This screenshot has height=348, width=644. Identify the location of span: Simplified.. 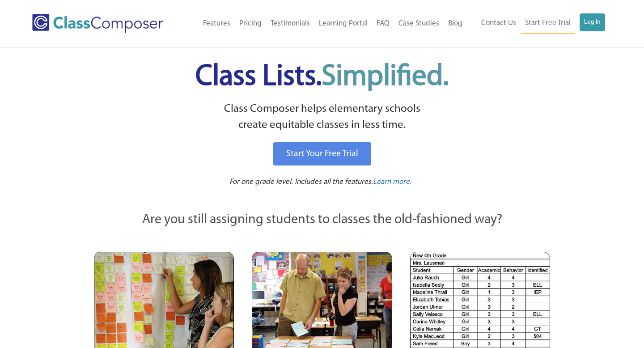
(385, 77).